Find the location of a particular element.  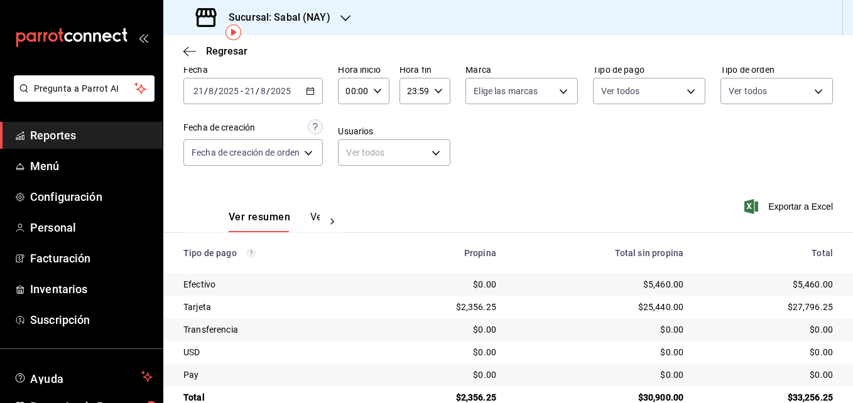

div: Tipo de pago is located at coordinates (276, 253).